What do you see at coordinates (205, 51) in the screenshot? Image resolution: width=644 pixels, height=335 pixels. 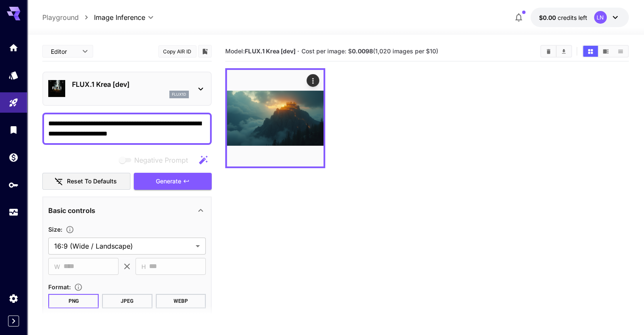 I see `button: Add to library` at bounding box center [205, 51].